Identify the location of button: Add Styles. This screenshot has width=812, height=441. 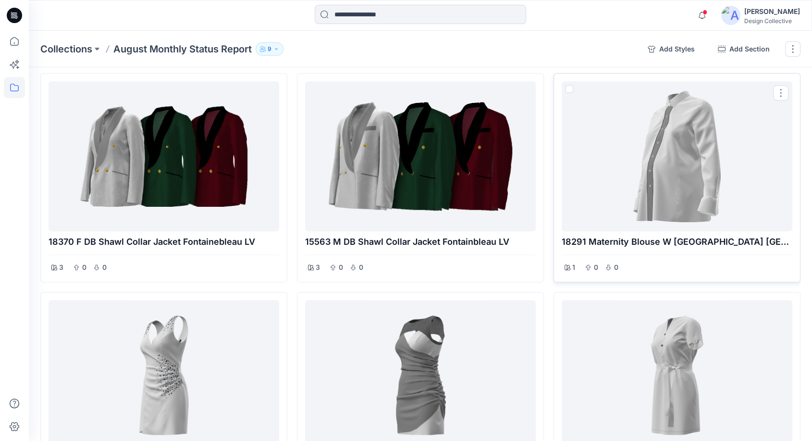
(671, 49).